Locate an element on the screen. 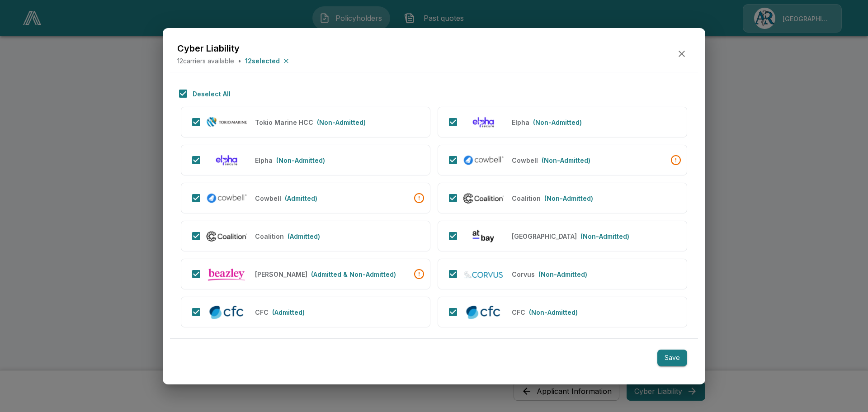 The image size is (868, 412). p: Tokio Marine HCC (Non-Admitted) is located at coordinates (284, 122).